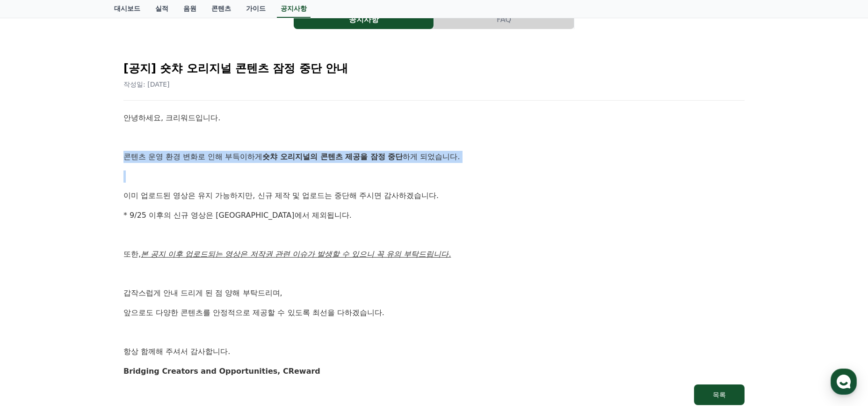  Describe the element at coordinates (434, 68) in the screenshot. I see `h2: [공지] 숏챠 오리지널 콘텐츠 잠정 중단 안내` at that location.